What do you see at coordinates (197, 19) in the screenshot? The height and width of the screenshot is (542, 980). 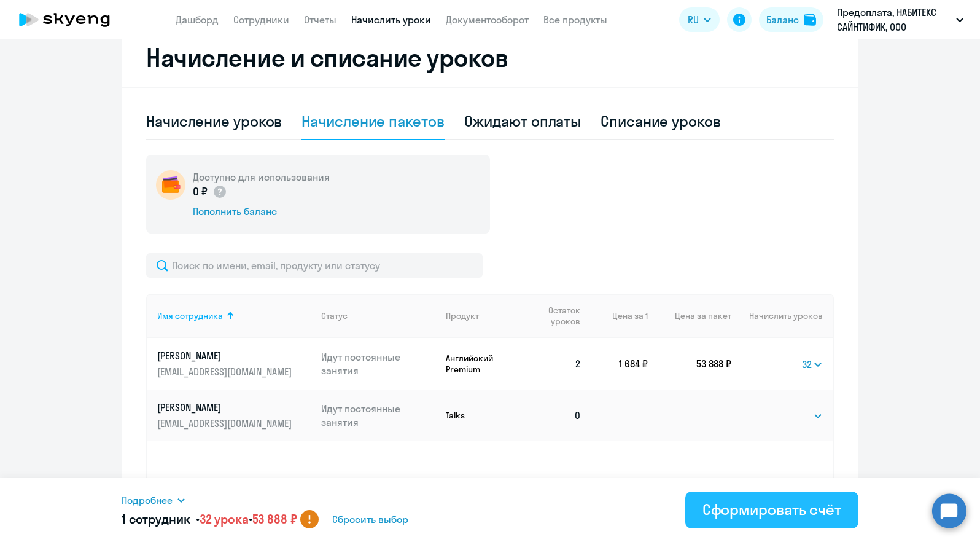 I see `a: Дашборд` at bounding box center [197, 19].